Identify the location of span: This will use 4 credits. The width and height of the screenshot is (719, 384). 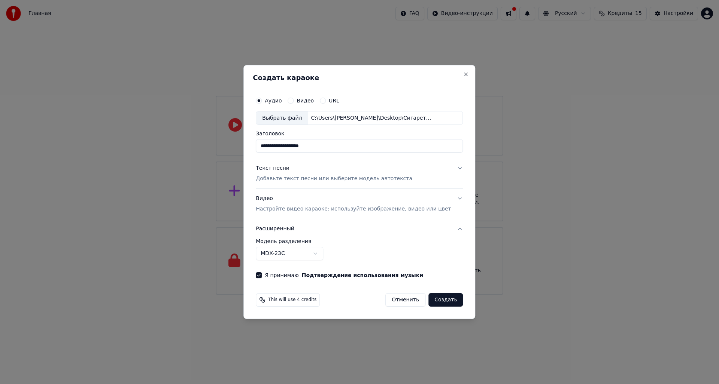
(292, 300).